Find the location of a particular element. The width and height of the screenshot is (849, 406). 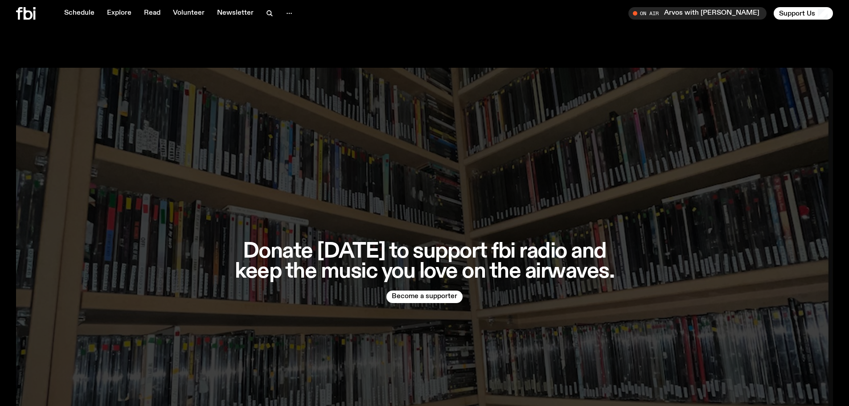

span: Support Us is located at coordinates (796, 13).